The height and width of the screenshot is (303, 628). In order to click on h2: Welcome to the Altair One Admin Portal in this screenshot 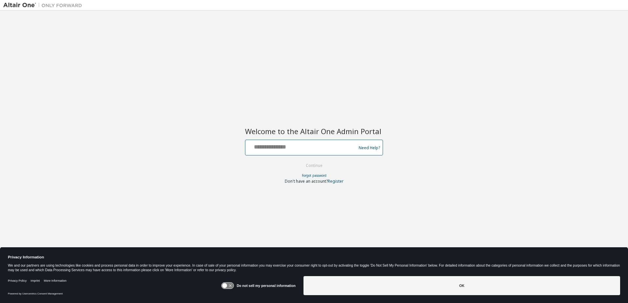, I will do `click(314, 131)`.